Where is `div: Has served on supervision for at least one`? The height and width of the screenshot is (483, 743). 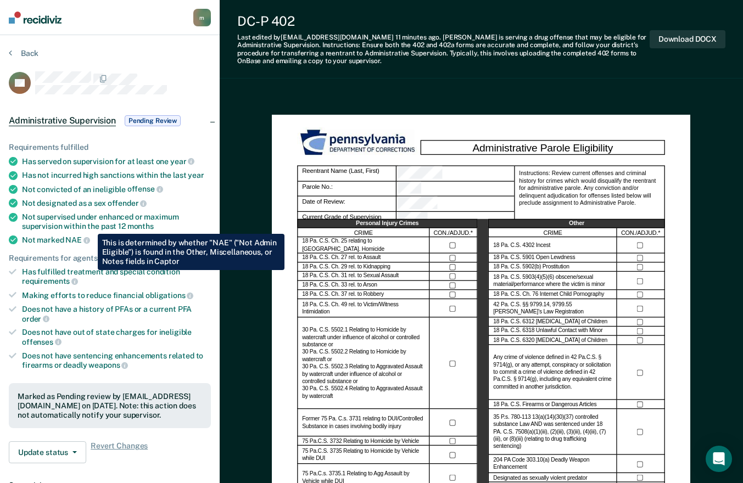 div: Has served on supervision for at least one is located at coordinates (116, 161).